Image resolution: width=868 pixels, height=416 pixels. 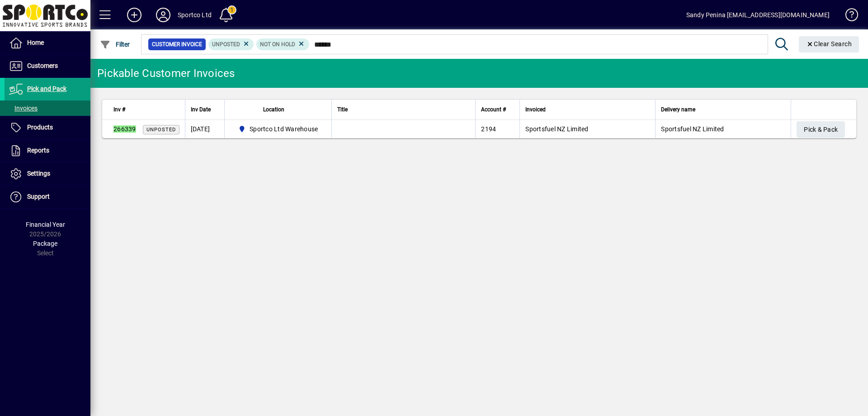 I want to click on span: Reports, so click(x=38, y=151).